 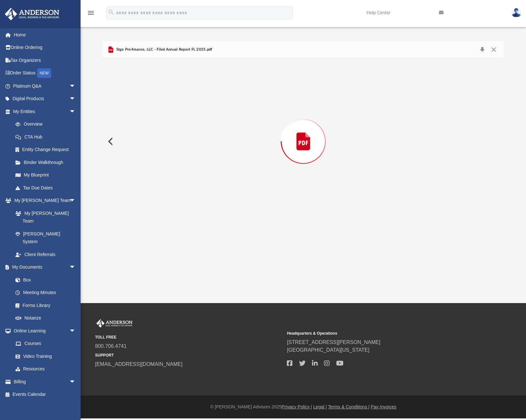 I want to click on button: Download, so click(x=482, y=50).